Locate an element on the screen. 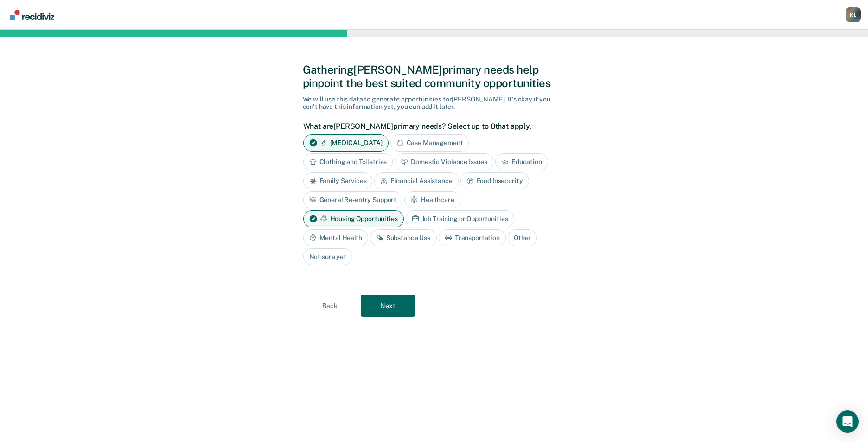 The width and height of the screenshot is (868, 442). div: Mental Health is located at coordinates (336, 238).